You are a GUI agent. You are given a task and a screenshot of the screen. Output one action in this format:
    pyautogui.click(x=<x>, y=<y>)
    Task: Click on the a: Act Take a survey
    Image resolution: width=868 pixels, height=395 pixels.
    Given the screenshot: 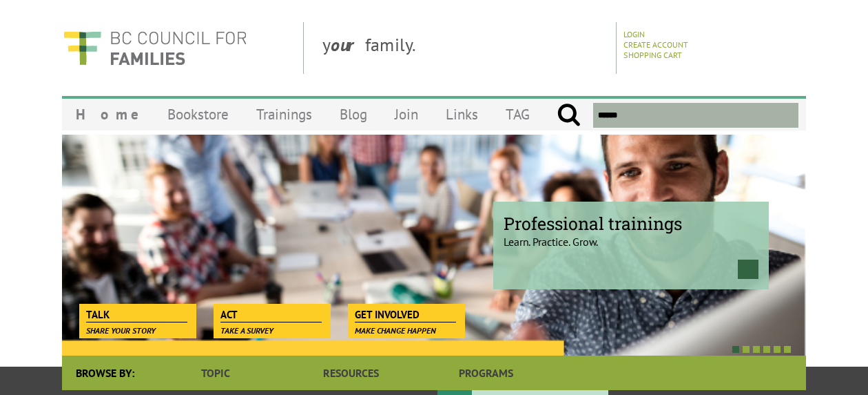 What is the action you would take?
    pyautogui.click(x=271, y=313)
    